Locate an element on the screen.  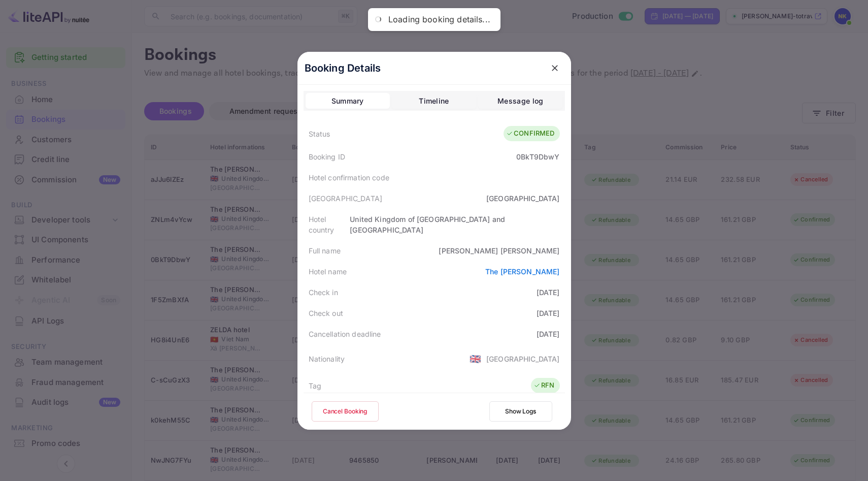
div: Nationality is located at coordinates (327, 358).